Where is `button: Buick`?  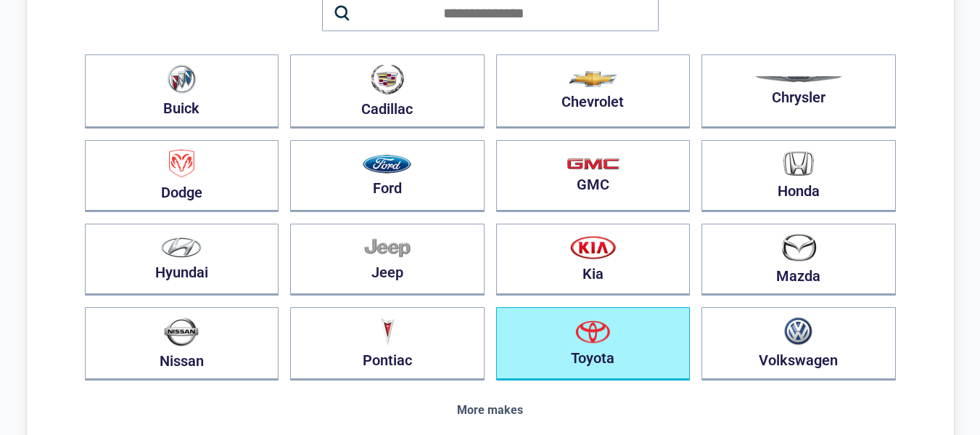 button: Buick is located at coordinates (182, 91).